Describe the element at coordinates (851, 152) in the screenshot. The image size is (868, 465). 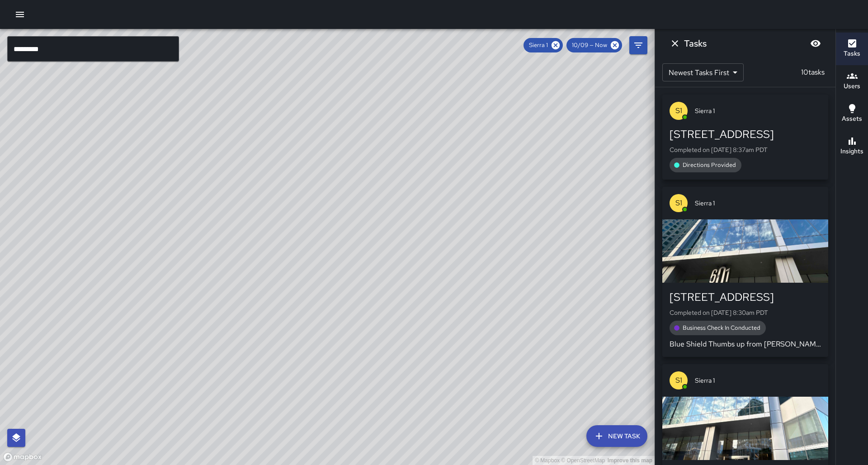
I see `h6: Insights` at that location.